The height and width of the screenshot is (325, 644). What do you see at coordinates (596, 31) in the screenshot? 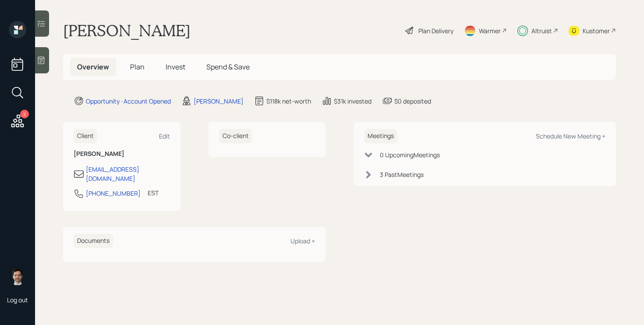
I see `div: Kustomer` at bounding box center [596, 31].